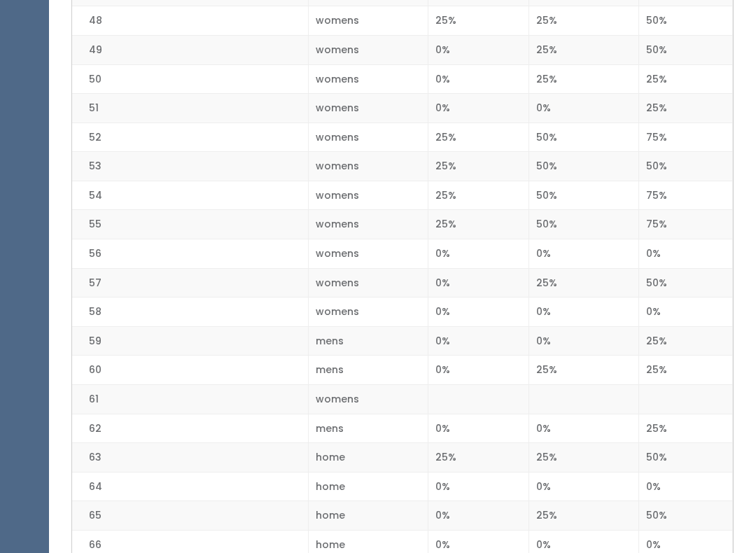 The width and height of the screenshot is (756, 553). Describe the element at coordinates (190, 487) in the screenshot. I see `td: 64` at that location.